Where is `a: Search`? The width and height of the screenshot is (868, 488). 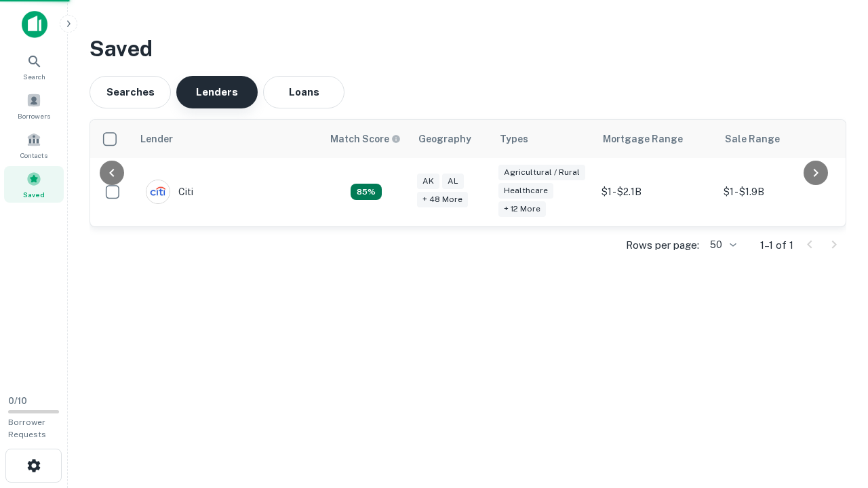
a: Search is located at coordinates (34, 67).